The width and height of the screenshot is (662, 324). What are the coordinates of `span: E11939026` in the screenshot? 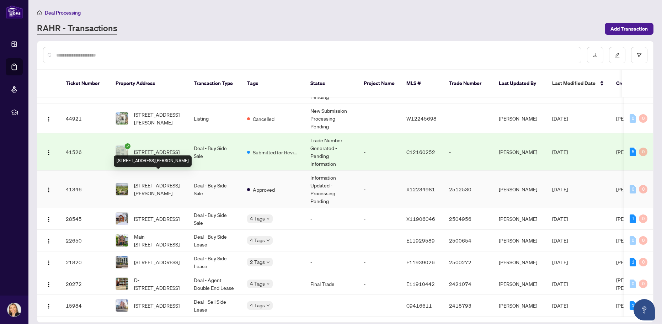 It's located at (421, 262).